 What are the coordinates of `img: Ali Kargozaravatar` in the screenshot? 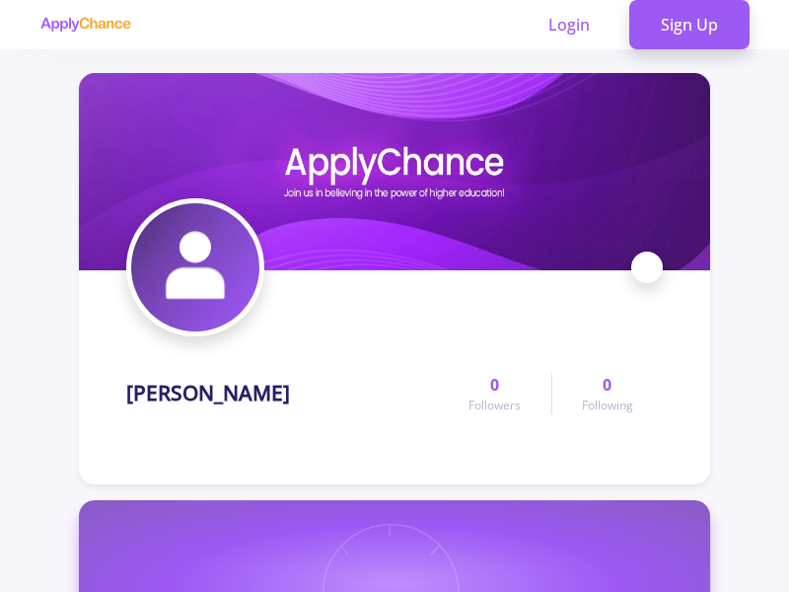 It's located at (195, 267).